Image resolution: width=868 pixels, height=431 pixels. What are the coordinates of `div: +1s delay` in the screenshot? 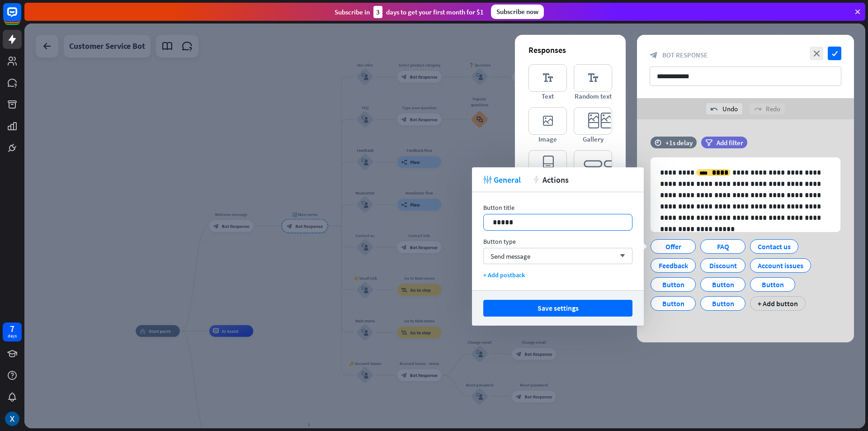 It's located at (679, 142).